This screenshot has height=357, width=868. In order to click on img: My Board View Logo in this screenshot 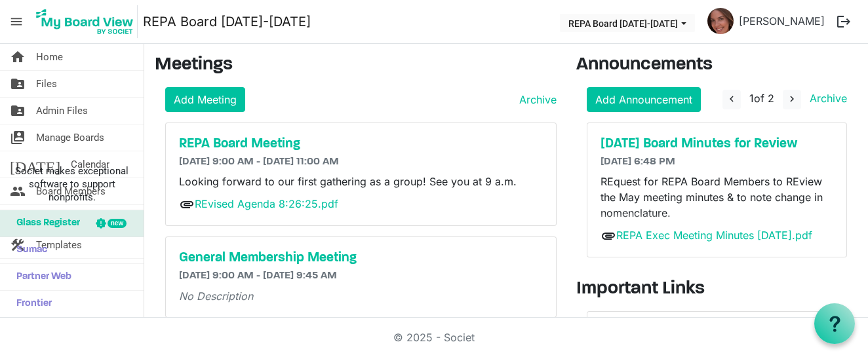, I will do `click(85, 21)`.